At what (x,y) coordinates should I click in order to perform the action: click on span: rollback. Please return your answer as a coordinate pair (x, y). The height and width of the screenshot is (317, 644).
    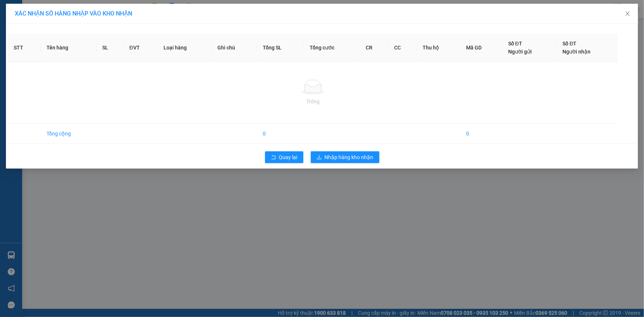
    Looking at the image, I should click on (274, 158).